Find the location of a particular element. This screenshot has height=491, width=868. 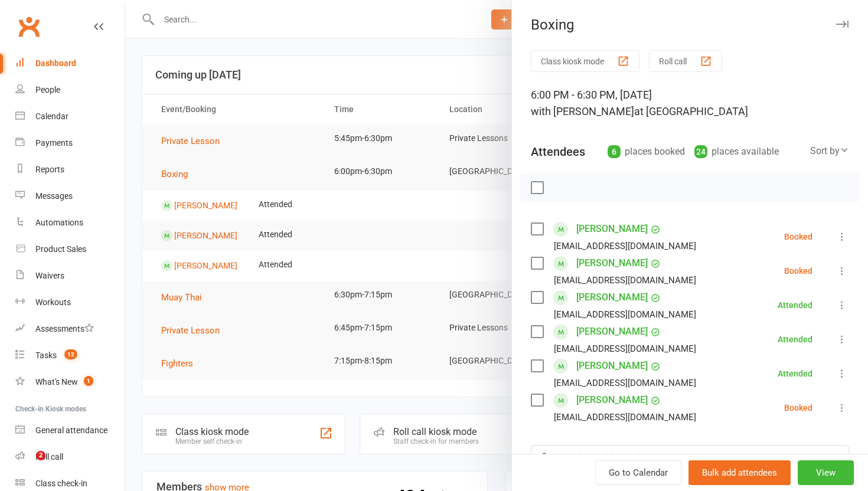

input: Search to add attendees is located at coordinates (690, 457).